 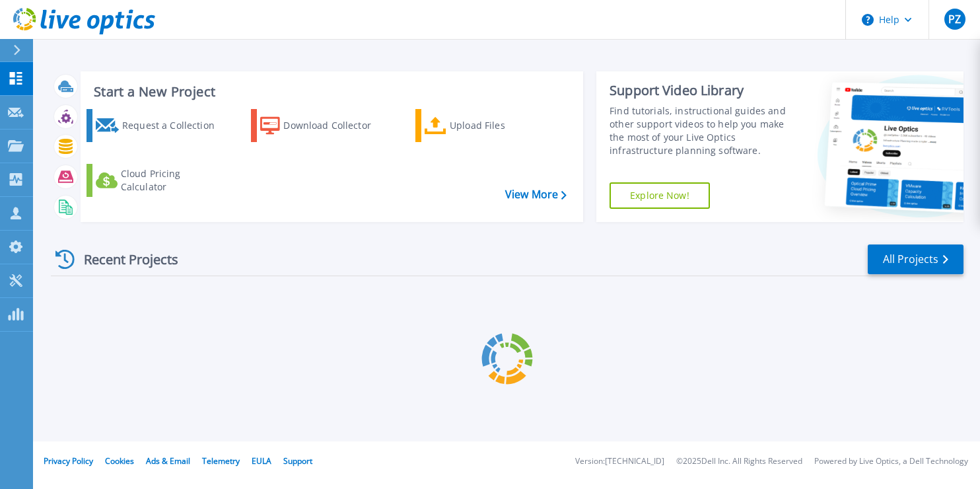 What do you see at coordinates (318, 125) in the screenshot?
I see `a: Download Collector` at bounding box center [318, 125].